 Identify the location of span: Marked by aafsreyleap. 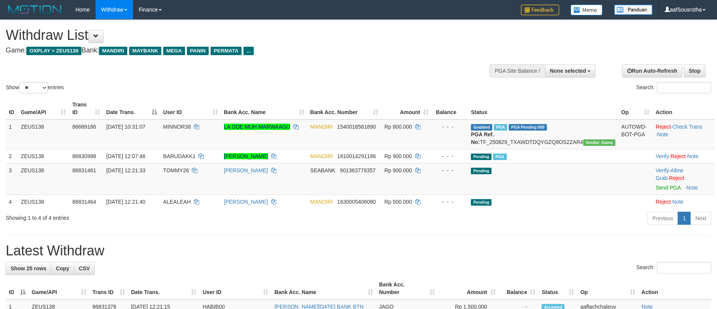
(500, 156).